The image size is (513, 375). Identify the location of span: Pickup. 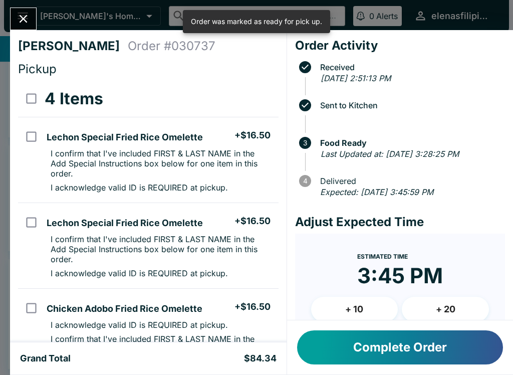
(37, 69).